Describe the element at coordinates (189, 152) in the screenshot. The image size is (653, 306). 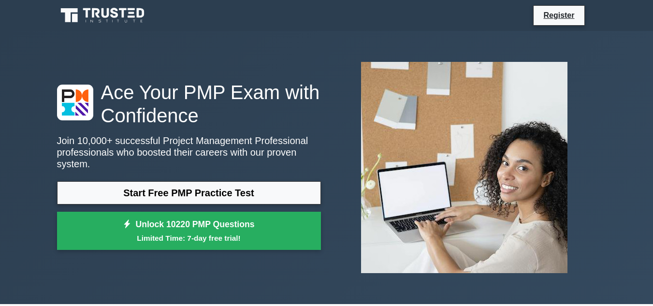
I see `p: Join 10,000+ successful Project Management Professional professionals who boosted their careers w...` at that location.